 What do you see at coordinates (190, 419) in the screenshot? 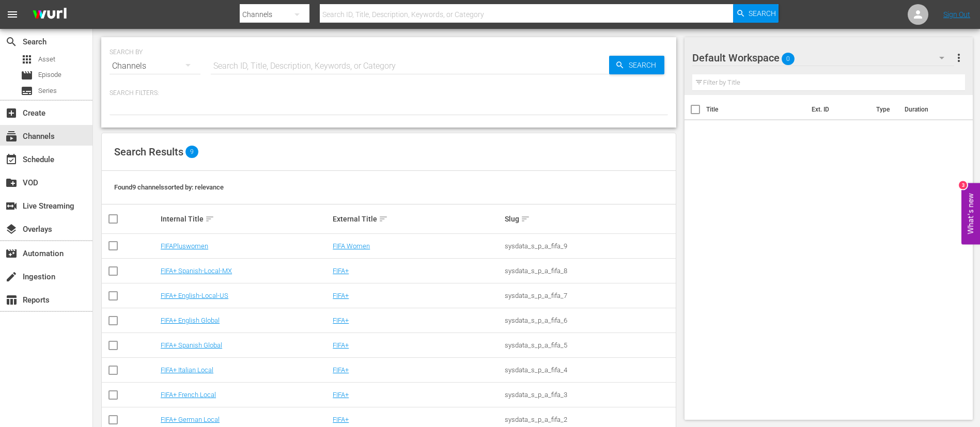
I see `a: FIFA+ German Local` at bounding box center [190, 419].